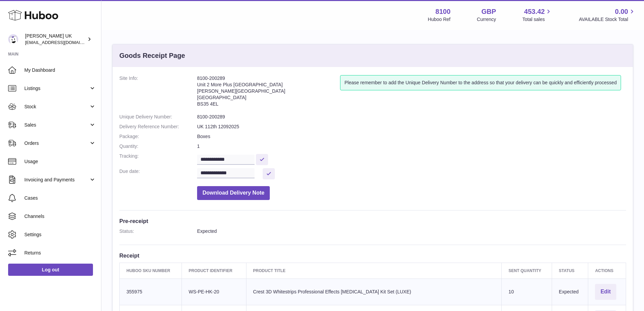 This screenshot has height=311, width=644. I want to click on span: Stock, so click(56, 106).